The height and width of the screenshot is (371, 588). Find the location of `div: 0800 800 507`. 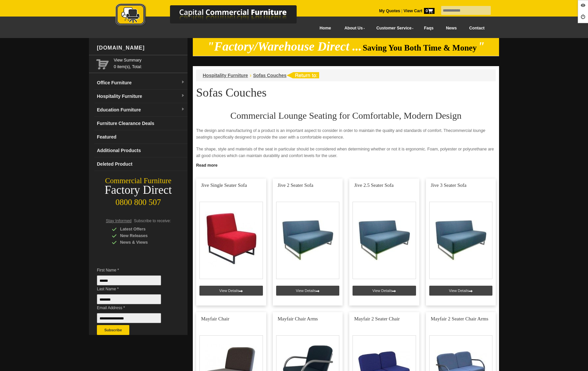

div: 0800 800 507 is located at coordinates (138, 201).